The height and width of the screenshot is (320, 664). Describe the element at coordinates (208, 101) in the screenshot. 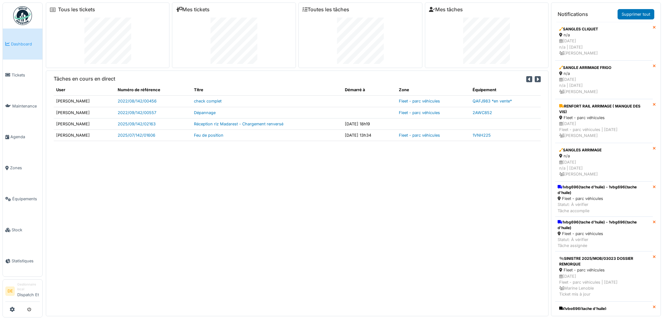

I see `a: check complet` at that location.